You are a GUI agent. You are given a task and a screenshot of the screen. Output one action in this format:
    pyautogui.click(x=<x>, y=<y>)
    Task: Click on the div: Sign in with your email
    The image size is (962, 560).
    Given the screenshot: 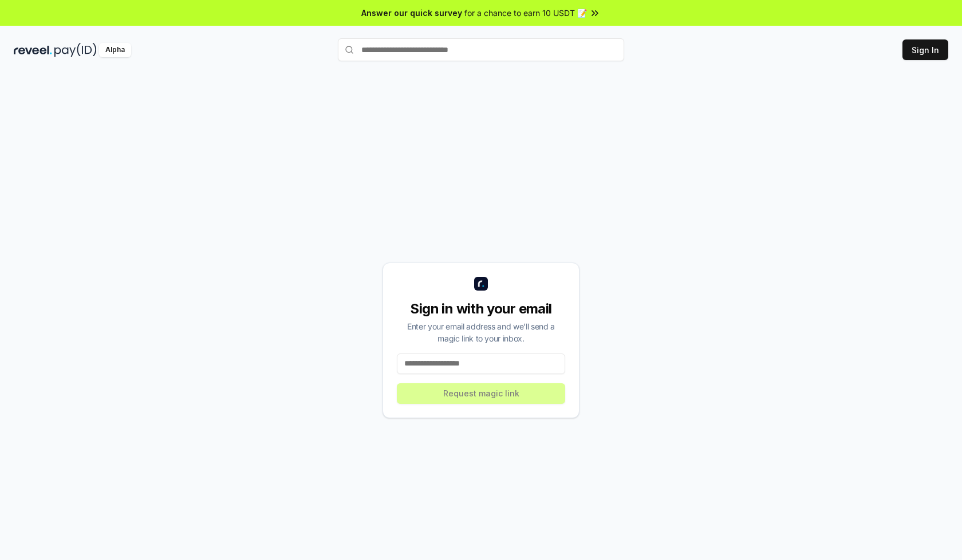 What is the action you would take?
    pyautogui.click(x=481, y=308)
    